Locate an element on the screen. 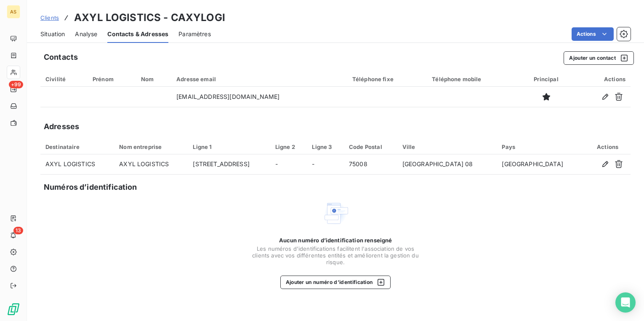 This screenshot has height=321, width=644. div: Open Intercom Messenger is located at coordinates (626, 303).